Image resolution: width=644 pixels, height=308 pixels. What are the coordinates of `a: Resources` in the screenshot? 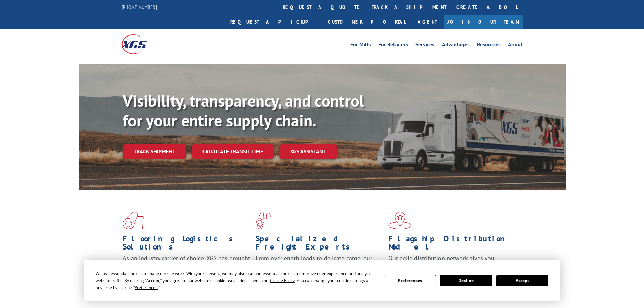 It's located at (489, 46).